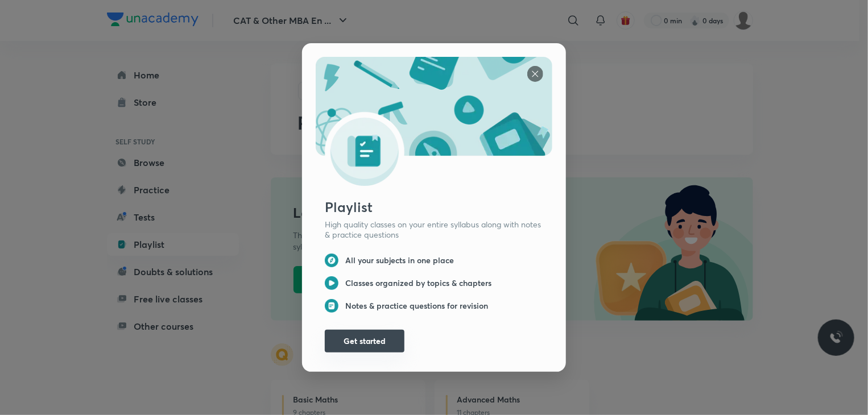 The width and height of the screenshot is (868, 415). Describe the element at coordinates (364, 341) in the screenshot. I see `button: Get started` at that location.